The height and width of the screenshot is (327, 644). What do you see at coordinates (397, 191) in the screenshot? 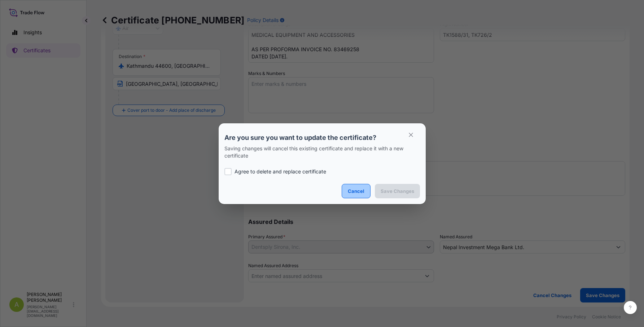
I see `p: Save Changes` at bounding box center [397, 191].